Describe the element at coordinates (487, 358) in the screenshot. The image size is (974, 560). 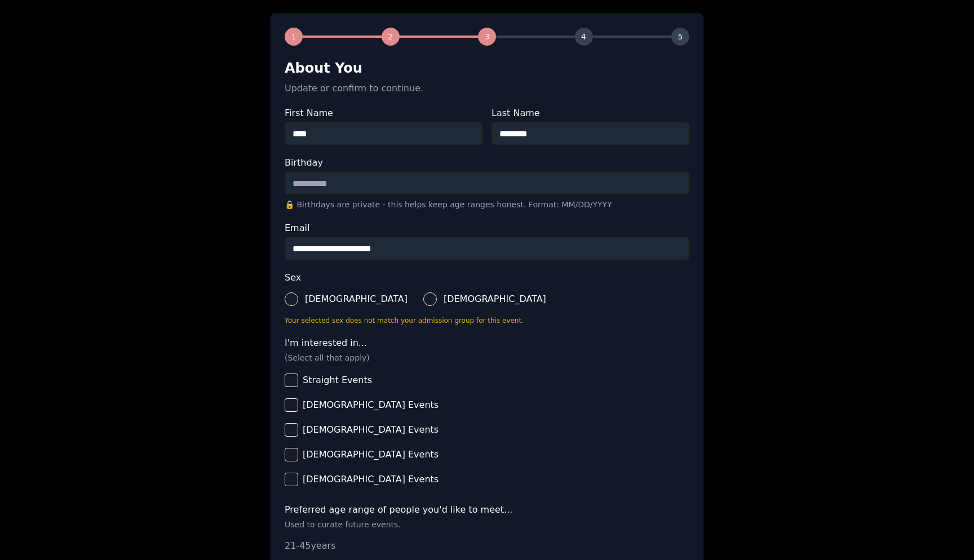
I see `p: (Select all that apply)` at that location.